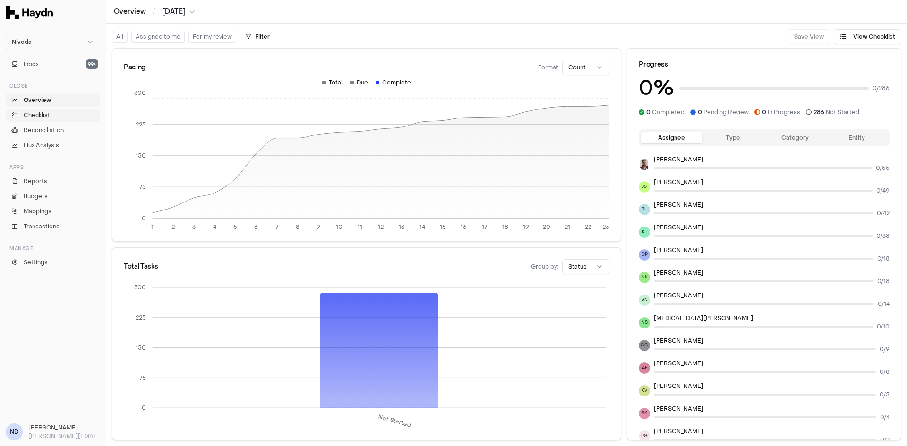 The width and height of the screenshot is (907, 446). What do you see at coordinates (484, 227) in the screenshot?
I see `tspan: 17` at bounding box center [484, 227].